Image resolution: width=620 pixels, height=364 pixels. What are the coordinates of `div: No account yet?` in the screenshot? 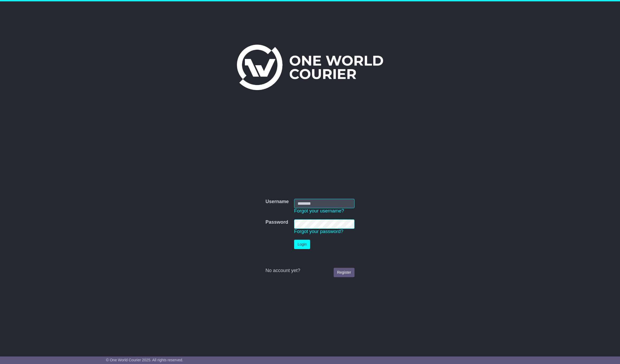 It's located at (310, 271).